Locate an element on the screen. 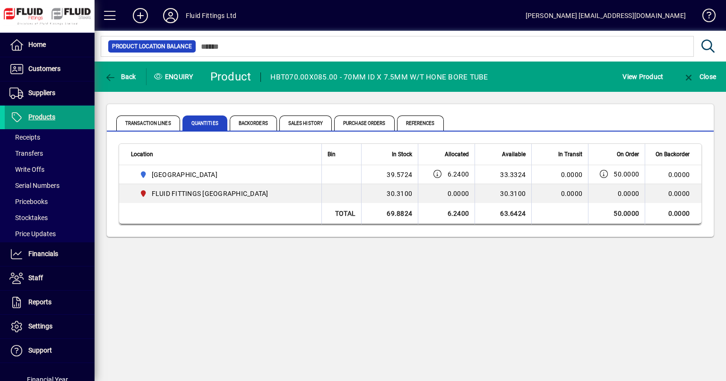 Image resolution: width=726 pixels, height=381 pixels. td: 33.3324 is located at coordinates (503, 174).